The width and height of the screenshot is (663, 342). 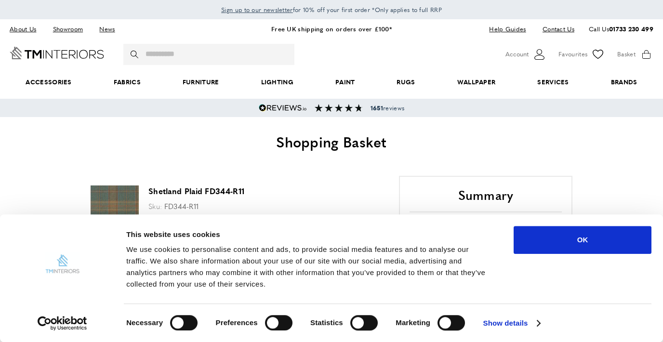 What do you see at coordinates (406, 82) in the screenshot?
I see `a: Rugs` at bounding box center [406, 82].